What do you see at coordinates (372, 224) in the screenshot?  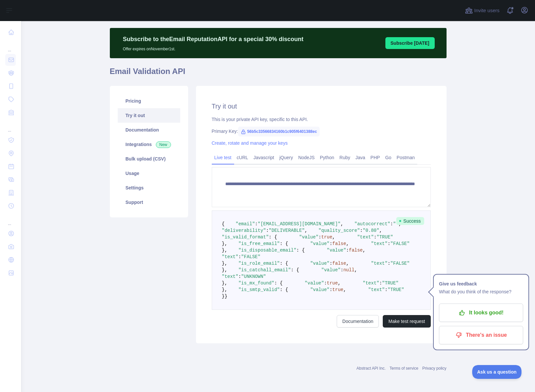 I see `span: "autocorrect"` at bounding box center [372, 224].